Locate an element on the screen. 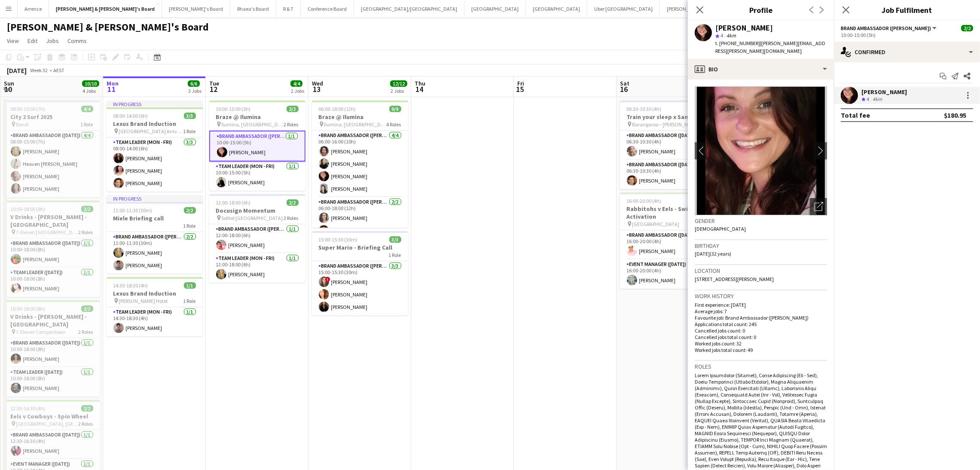 The width and height of the screenshot is (980, 470). div: 4km is located at coordinates (878, 99).